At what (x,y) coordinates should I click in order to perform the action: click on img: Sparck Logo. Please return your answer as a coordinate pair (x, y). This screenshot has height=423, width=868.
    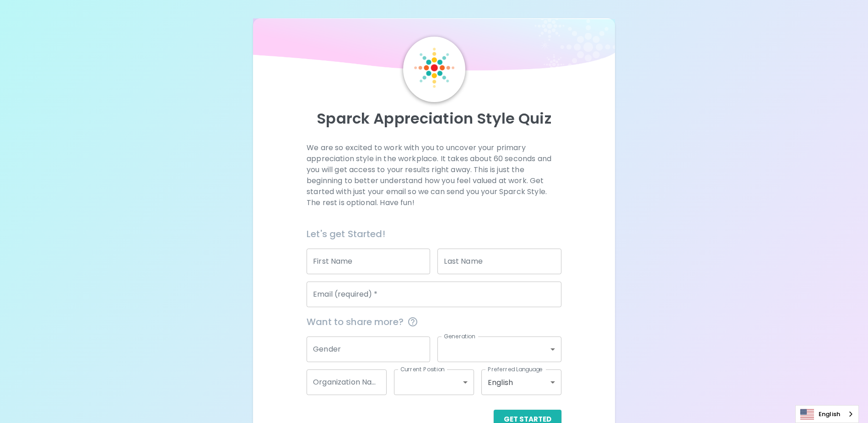
    Looking at the image, I should click on (434, 68).